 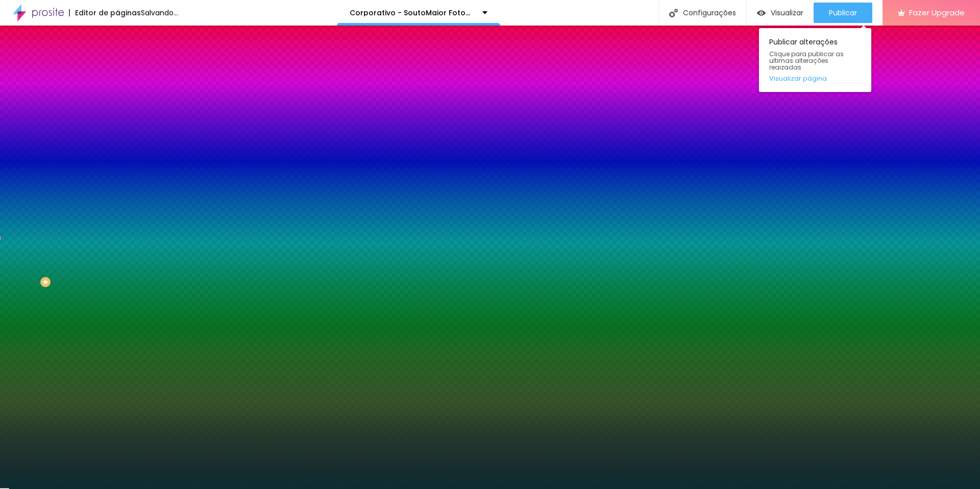 What do you see at coordinates (159, 13) in the screenshot?
I see `div: Salvando...` at bounding box center [159, 13].